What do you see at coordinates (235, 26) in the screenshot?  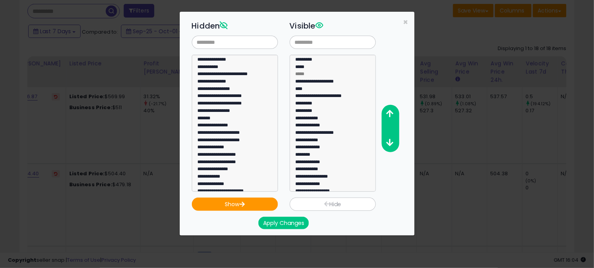 I see `h3: Hidden` at bounding box center [235, 26].